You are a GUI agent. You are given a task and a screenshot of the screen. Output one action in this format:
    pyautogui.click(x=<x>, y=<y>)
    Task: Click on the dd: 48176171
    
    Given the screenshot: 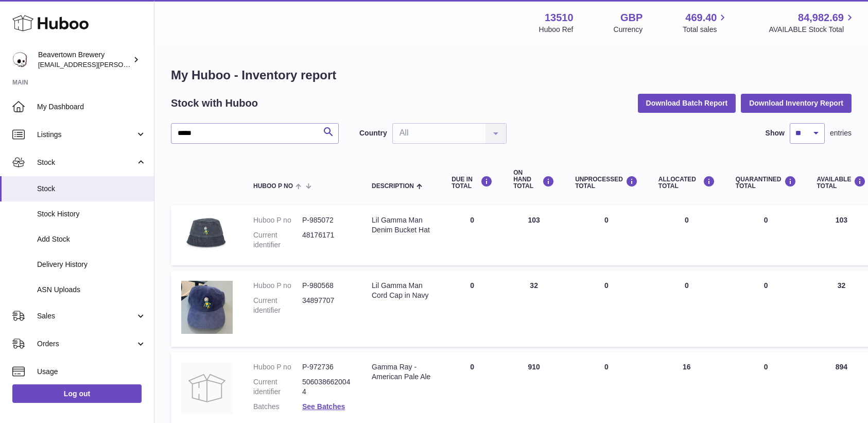 What is the action you would take?
    pyautogui.click(x=326, y=240)
    